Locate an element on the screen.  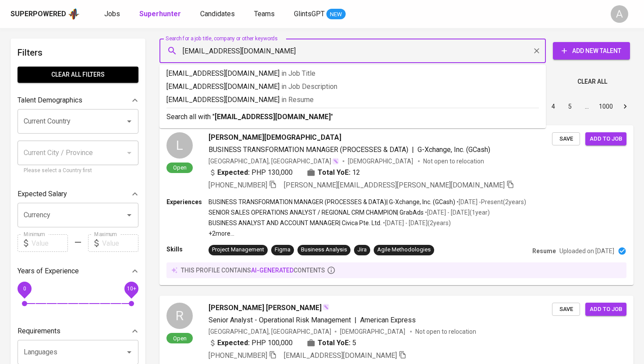
p: +2 more ... is located at coordinates (367, 234).